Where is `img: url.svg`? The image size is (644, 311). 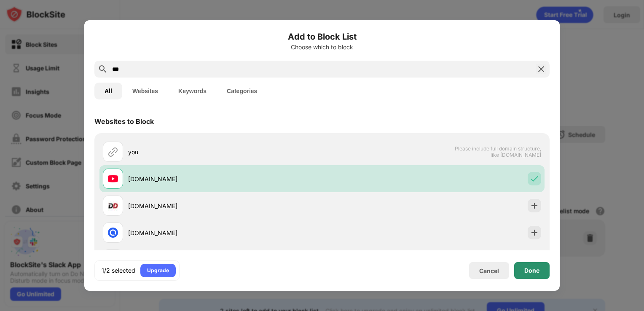 img: url.svg is located at coordinates (113, 151).